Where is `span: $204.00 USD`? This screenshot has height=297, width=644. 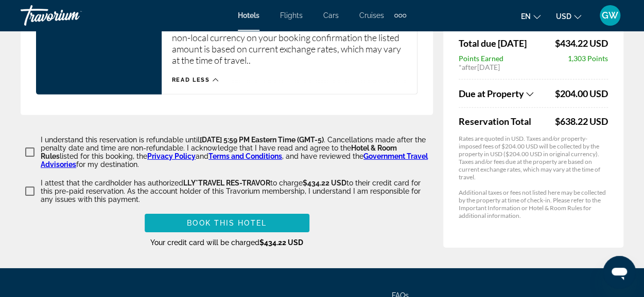
span: $204.00 USD is located at coordinates (581, 94).